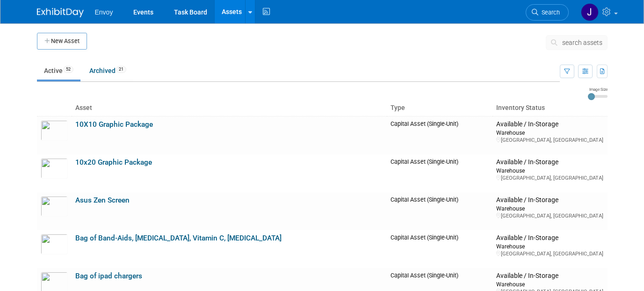 The width and height of the screenshot is (644, 291). What do you see at coordinates (577, 42) in the screenshot?
I see `button: search assets` at bounding box center [577, 42].